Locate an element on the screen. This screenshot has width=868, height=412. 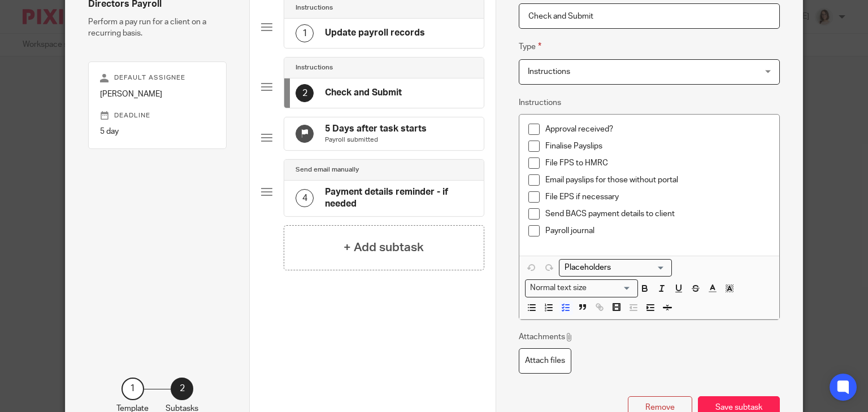
p: File FPS to HMRC is located at coordinates (658, 163).